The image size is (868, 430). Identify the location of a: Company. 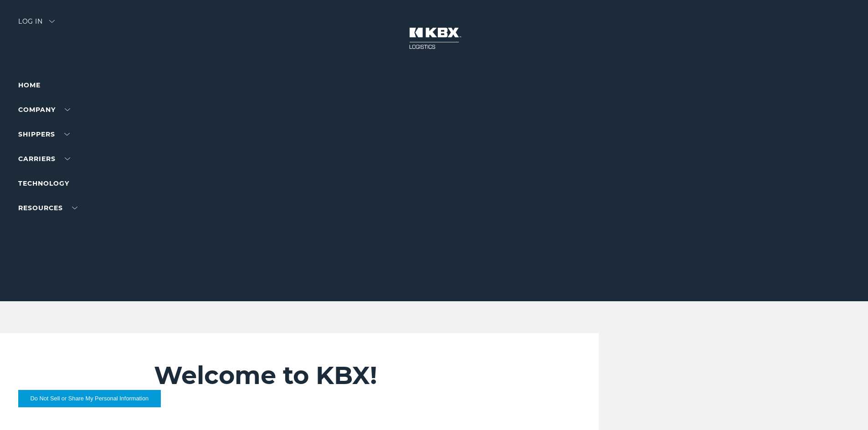
(44, 110).